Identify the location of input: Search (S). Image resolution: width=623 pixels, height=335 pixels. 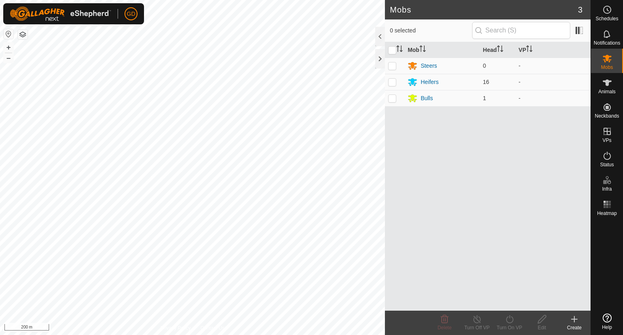
(522, 30).